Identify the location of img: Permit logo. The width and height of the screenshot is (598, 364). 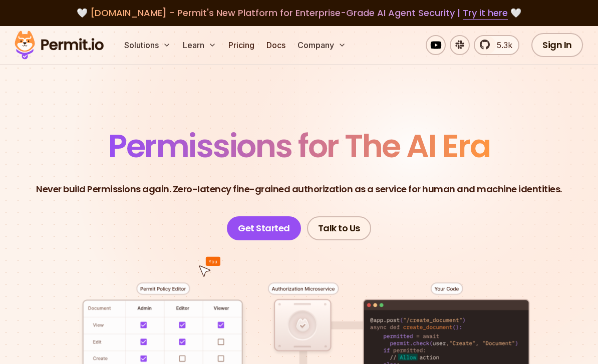
(59, 45).